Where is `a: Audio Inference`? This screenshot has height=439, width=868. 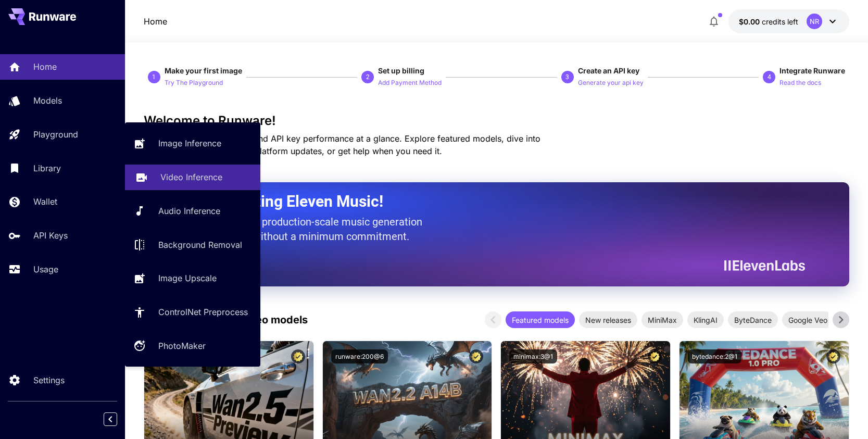 a: Audio Inference is located at coordinates (192, 211).